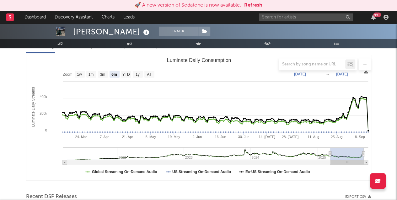 The width and height of the screenshot is (397, 200). Describe the element at coordinates (312, 65) in the screenshot. I see `input: Search by song name or URL` at that location.